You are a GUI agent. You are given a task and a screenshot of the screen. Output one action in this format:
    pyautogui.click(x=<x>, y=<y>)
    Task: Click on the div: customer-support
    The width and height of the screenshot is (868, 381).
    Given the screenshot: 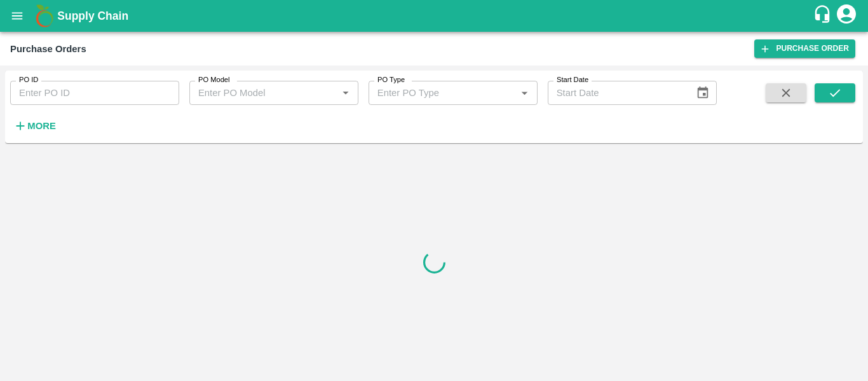 What is the action you would take?
    pyautogui.click(x=824, y=16)
    